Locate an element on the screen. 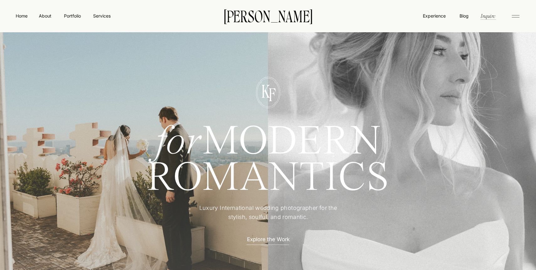  p: F is located at coordinates (272, 94).